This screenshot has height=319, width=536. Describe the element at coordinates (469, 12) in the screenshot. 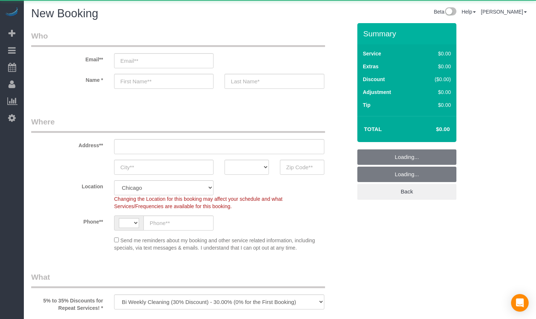

I see `a: Help` at that location.